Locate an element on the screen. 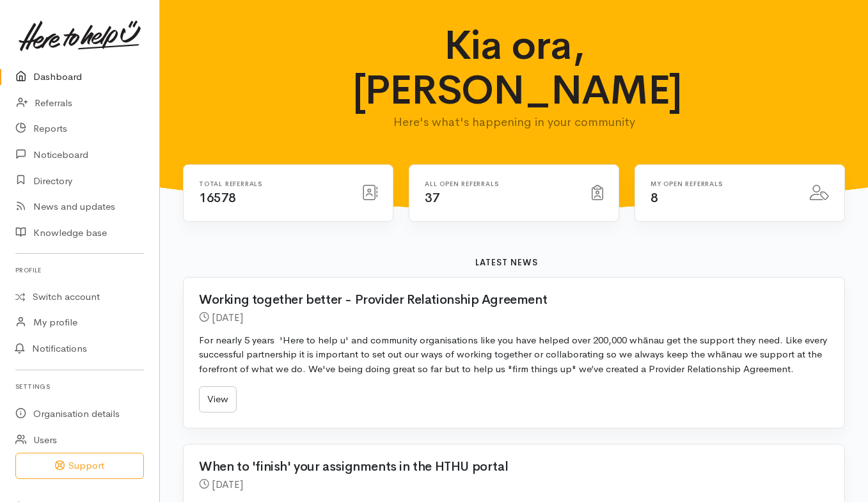  h6: Total referrals is located at coordinates (273, 184).